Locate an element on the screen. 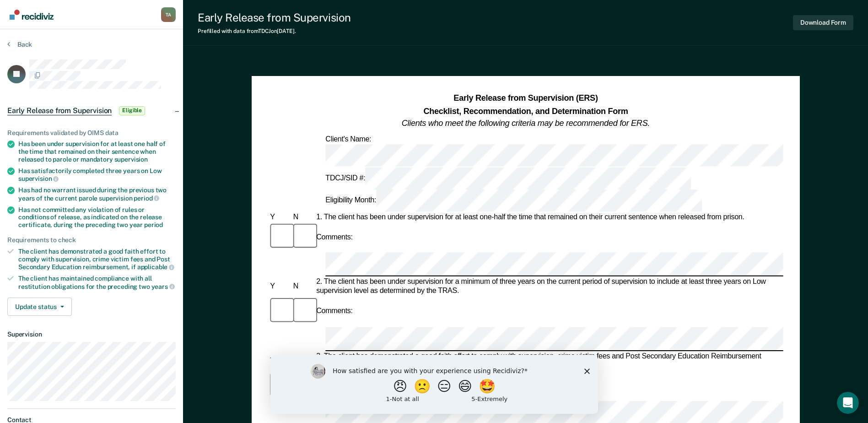  div: Requirements validated by OIMS data is located at coordinates (92, 132).